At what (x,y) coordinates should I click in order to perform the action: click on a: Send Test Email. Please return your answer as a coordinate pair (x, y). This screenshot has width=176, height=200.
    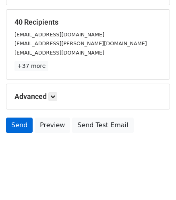
    Looking at the image, I should click on (103, 125).